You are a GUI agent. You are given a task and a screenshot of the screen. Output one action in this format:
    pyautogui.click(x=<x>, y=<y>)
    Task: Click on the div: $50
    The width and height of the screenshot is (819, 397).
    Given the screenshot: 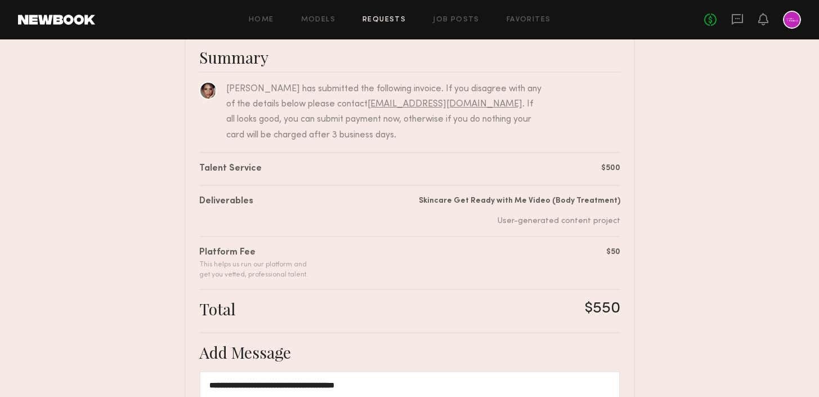 What is the action you would take?
    pyautogui.click(x=613, y=252)
    